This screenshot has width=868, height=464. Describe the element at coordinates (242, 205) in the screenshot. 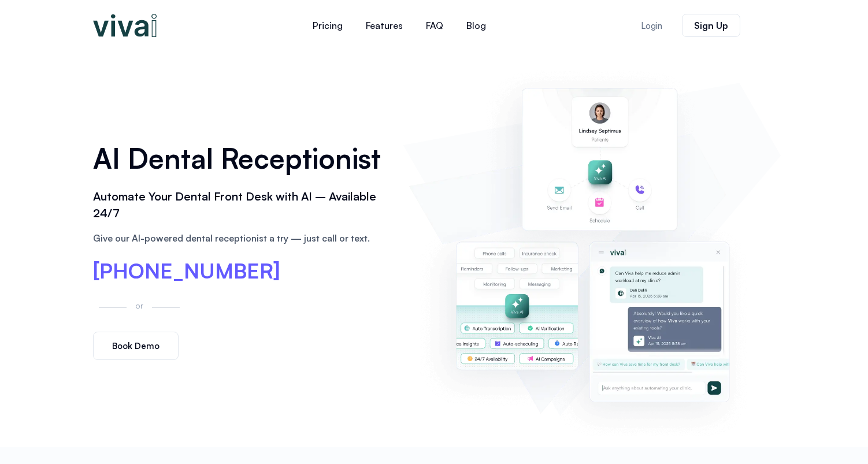

I see `h2: Automate Your Dental Front Desk with AI – Available 24/7` at that location.